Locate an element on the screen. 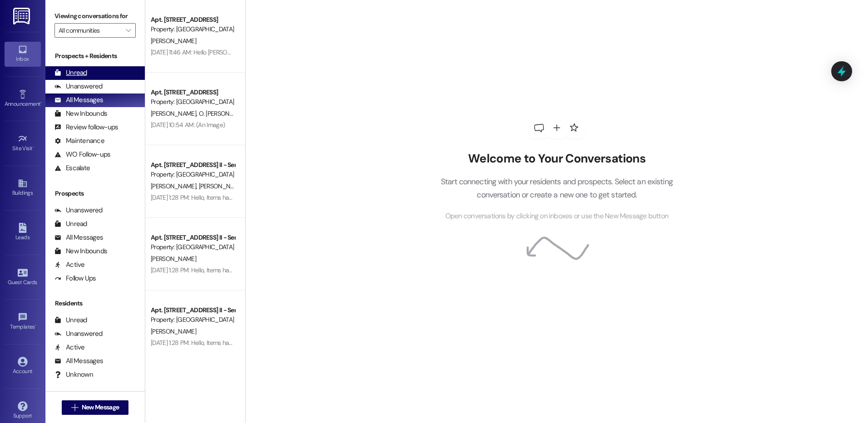 This screenshot has width=868, height=423. span: New Message is located at coordinates (101, 407).